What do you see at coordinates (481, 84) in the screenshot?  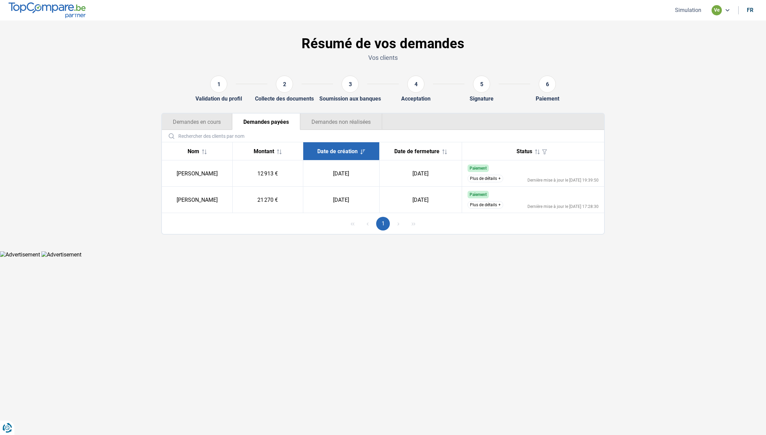 I see `div: 5` at bounding box center [481, 84].